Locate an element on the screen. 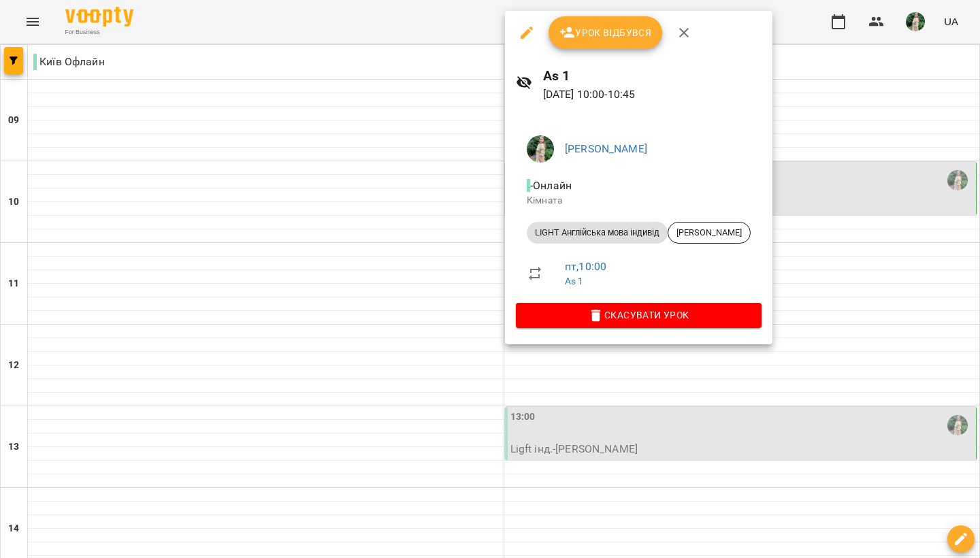  img: bbd0528ef5908bfc68755b7ff7d40d74.jpg is located at coordinates (541, 149).